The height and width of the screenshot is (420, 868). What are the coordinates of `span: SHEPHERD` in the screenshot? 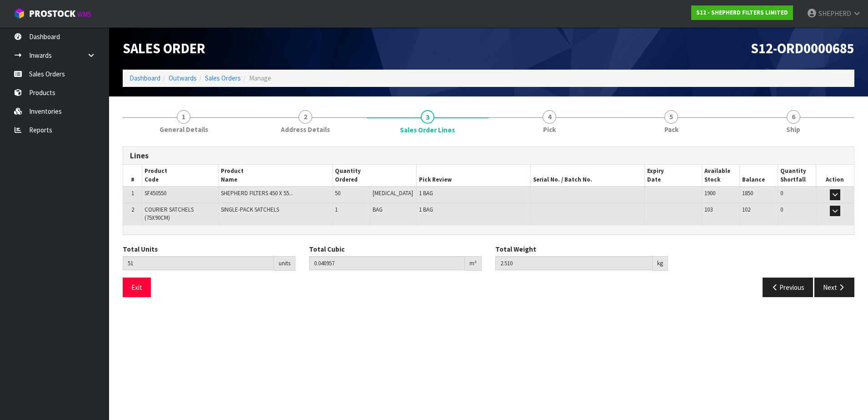 It's located at (835, 13).